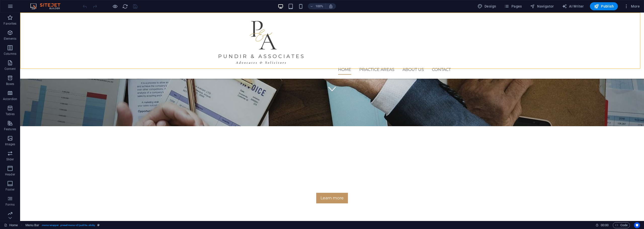 The width and height of the screenshot is (644, 229). Describe the element at coordinates (33, 225) in the screenshot. I see `span: Click to select. Double-click to edit` at that location.